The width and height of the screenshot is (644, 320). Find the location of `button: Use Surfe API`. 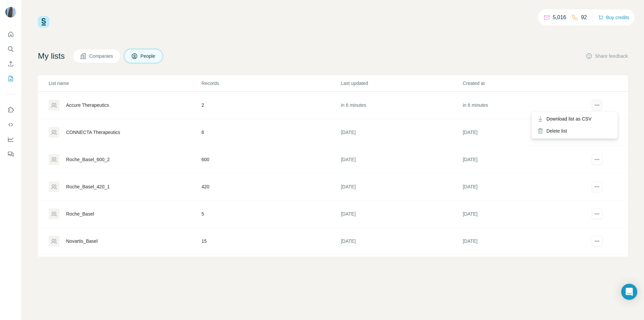

button: Use Surfe API is located at coordinates (11, 125).